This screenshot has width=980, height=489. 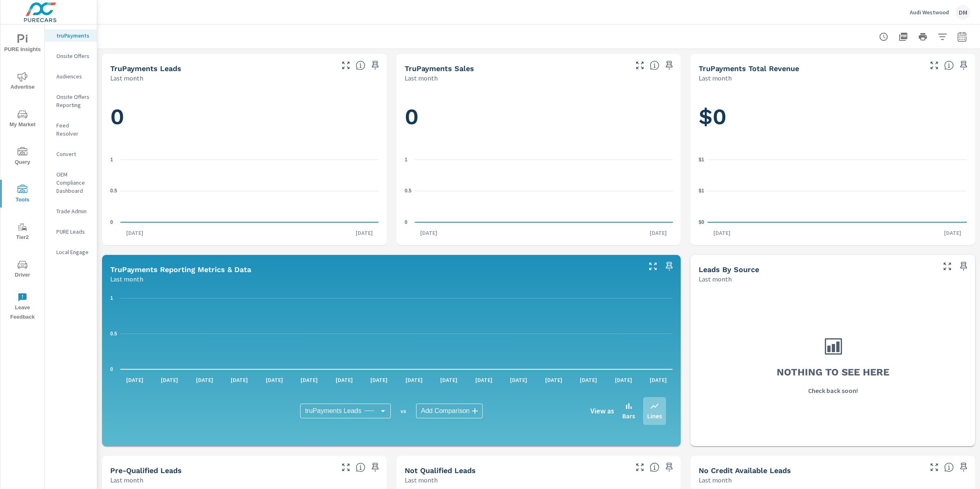 What do you see at coordinates (73, 101) in the screenshot?
I see `p: Onsite Offers Reporting` at bounding box center [73, 101].